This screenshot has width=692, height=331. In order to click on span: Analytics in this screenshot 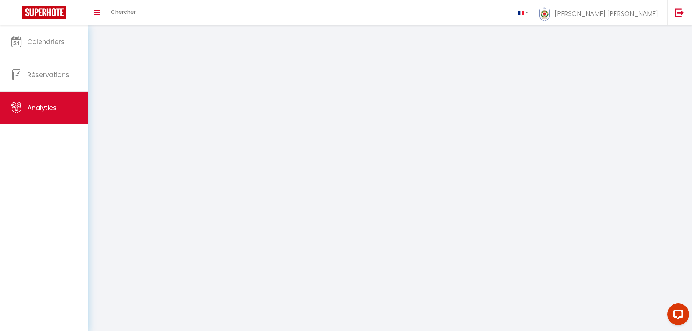, I will do `click(42, 108)`.